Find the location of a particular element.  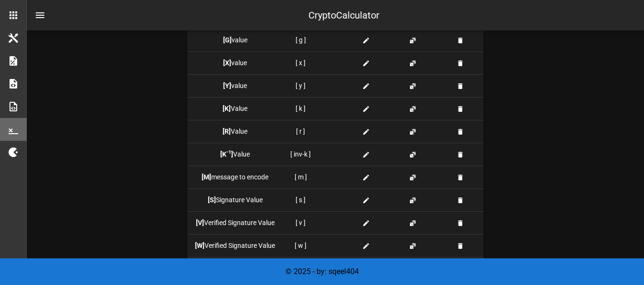

td: [ x ] is located at coordinates (300, 63).